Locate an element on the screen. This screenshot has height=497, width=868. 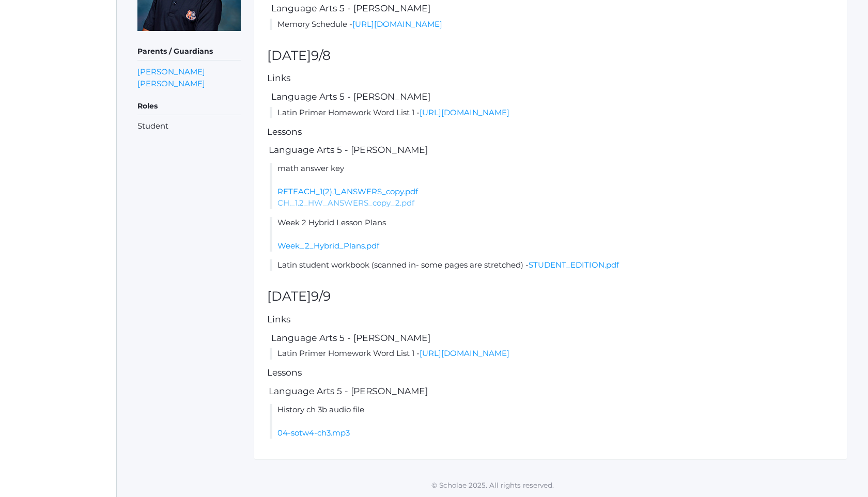
li: Latin student workbook (scanned in- some pages are stretched) - is located at coordinates (552, 265).